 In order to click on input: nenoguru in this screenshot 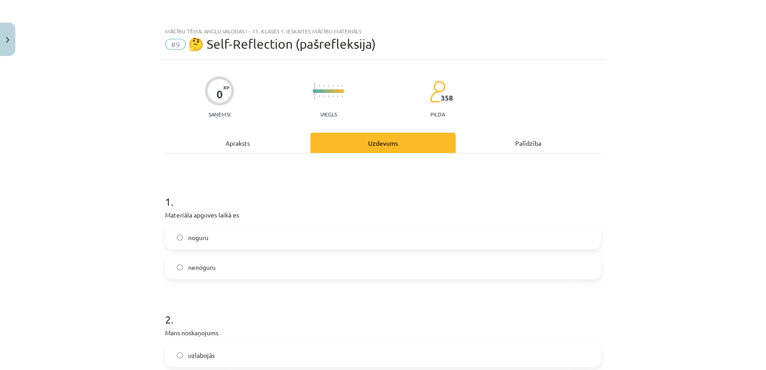, I will do `click(180, 267)`.